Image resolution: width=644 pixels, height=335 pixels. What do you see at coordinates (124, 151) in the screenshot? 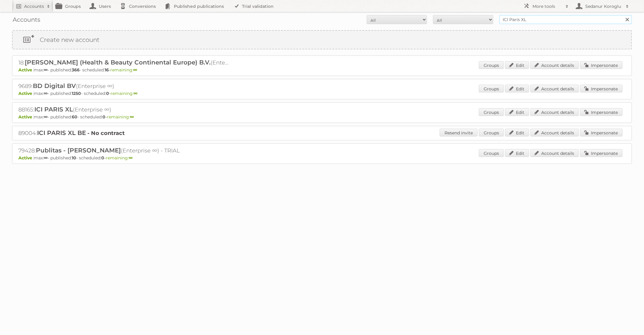
I see `h2: 79428: (Enterprise ∞) - TRIAL` at bounding box center [124, 151].